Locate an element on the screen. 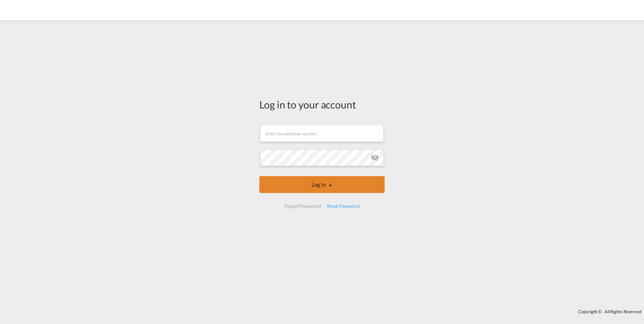 The height and width of the screenshot is (324, 644). button: LOGIN is located at coordinates (322, 185).